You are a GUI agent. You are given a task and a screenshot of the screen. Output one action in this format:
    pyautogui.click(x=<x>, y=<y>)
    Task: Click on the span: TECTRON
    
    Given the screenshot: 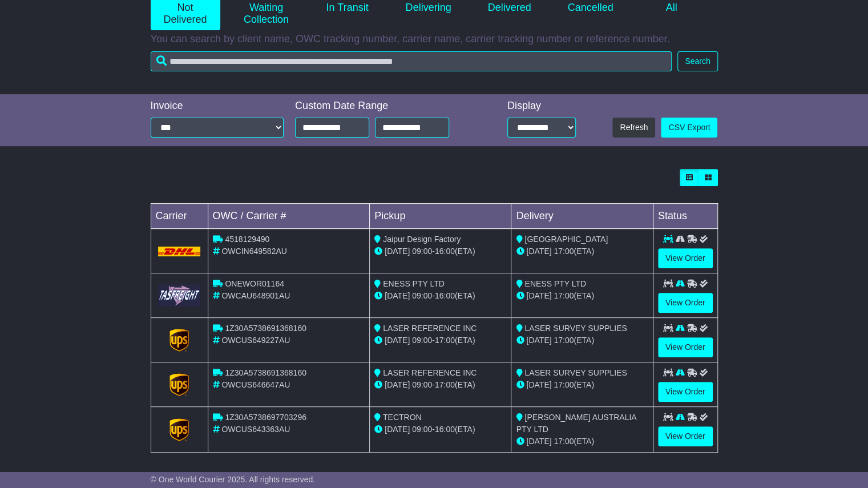 What is the action you would take?
    pyautogui.click(x=403, y=417)
    